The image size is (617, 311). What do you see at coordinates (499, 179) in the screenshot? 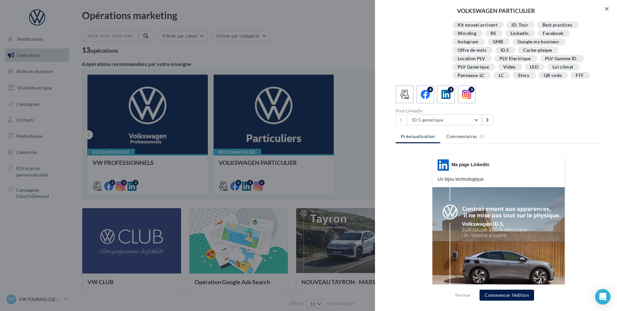
I see `p: Un bijou technologique.` at bounding box center [499, 179].